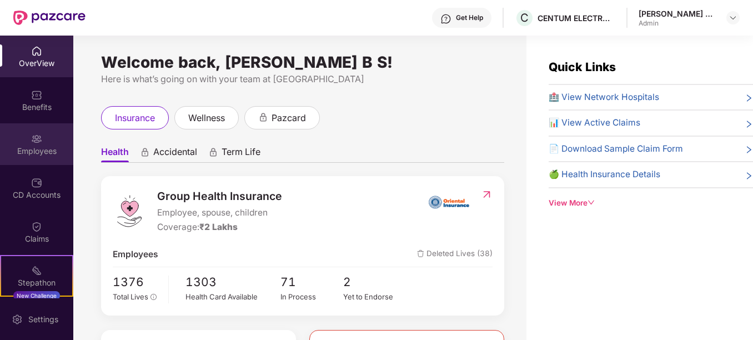 This screenshot has width=753, height=340. I want to click on img: logo, so click(129, 211).